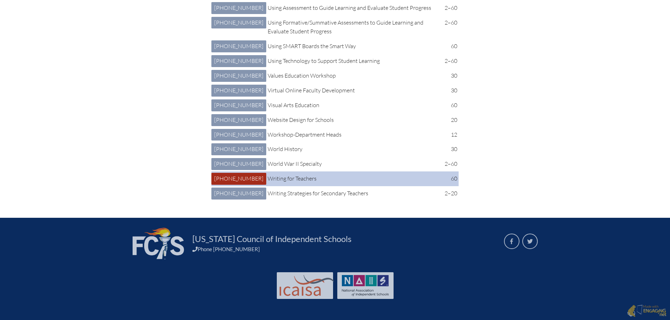 Image resolution: width=670 pixels, height=320 pixels. Describe the element at coordinates (352, 76) in the screenshot. I see `p: Values Education Workshop` at that location.